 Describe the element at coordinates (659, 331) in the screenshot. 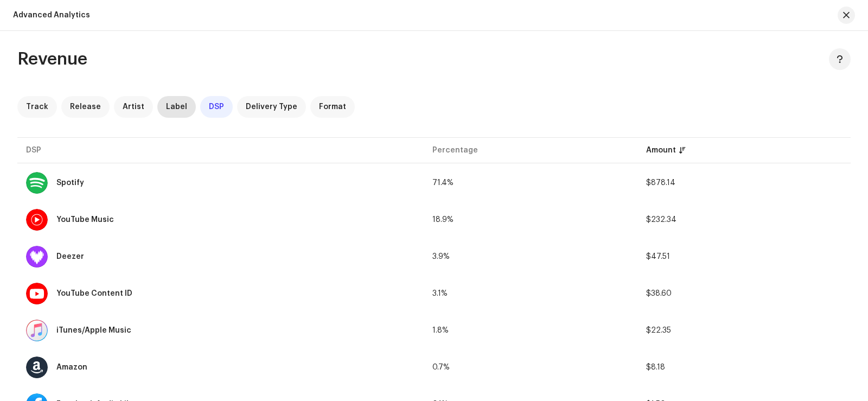

I see `span: $22.35` at that location.